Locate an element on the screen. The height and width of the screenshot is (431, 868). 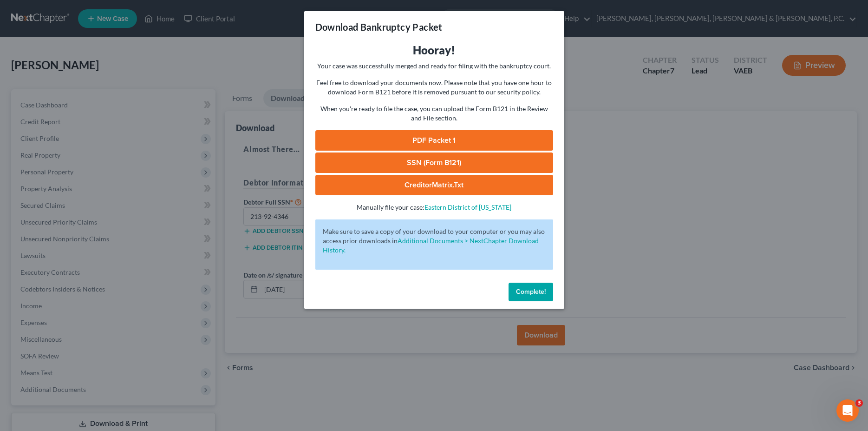
span: Complete! is located at coordinates (531, 292).